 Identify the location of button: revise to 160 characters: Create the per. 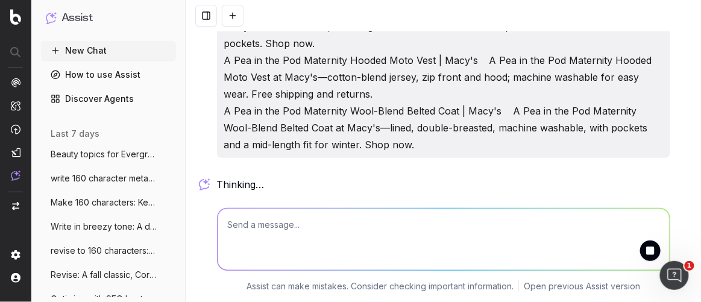
(108, 251).